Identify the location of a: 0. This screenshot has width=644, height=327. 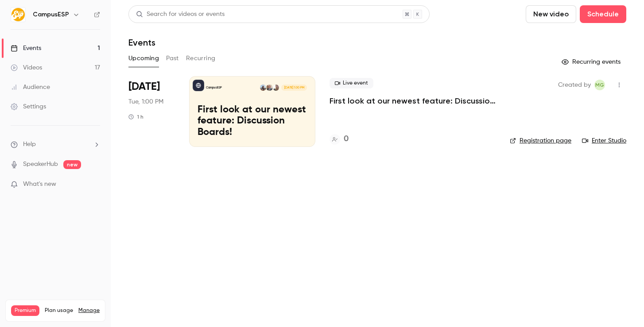
(339, 139).